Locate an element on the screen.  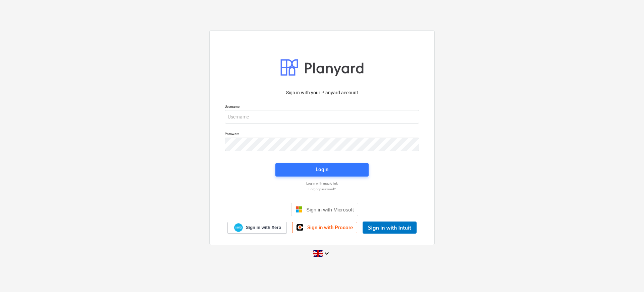
div: Login is located at coordinates (322, 170).